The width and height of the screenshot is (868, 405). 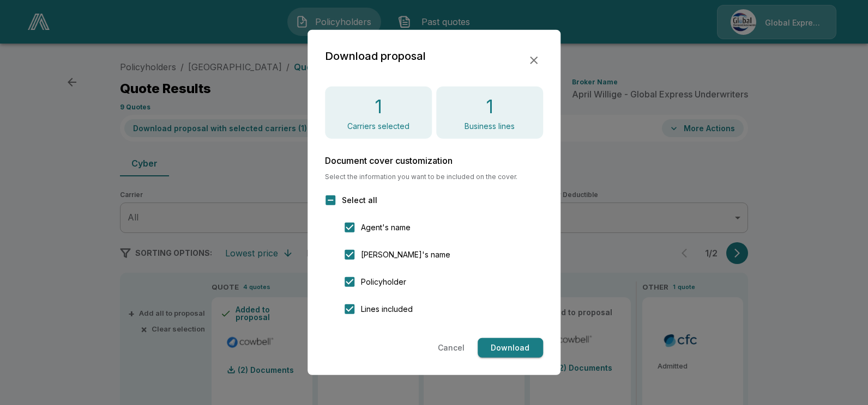 What do you see at coordinates (434, 161) in the screenshot?
I see `h6: Document cover customization` at bounding box center [434, 161].